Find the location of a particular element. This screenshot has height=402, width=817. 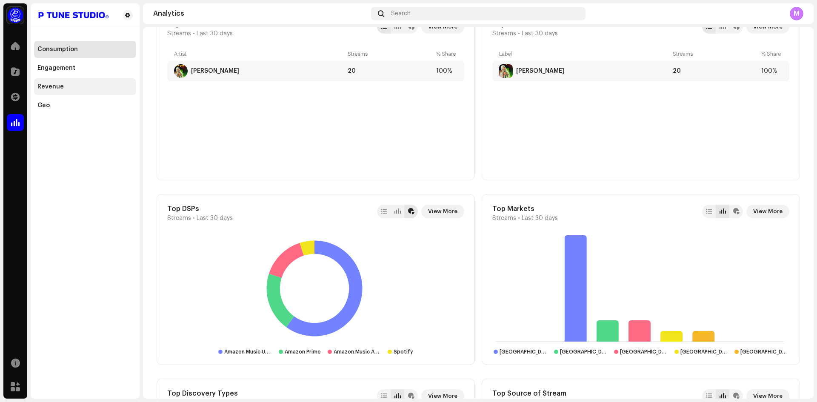

div: Engagement is located at coordinates (56, 68).